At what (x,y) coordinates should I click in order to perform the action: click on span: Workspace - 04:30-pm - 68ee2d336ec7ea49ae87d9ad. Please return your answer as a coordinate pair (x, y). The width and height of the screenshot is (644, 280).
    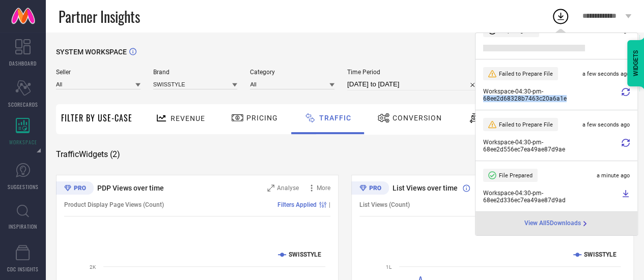
    Looking at the image, I should click on (551, 197).